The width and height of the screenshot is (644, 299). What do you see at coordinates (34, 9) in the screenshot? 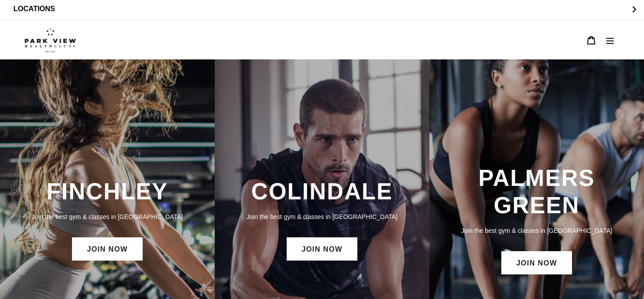
I see `span: LOCATIONS` at bounding box center [34, 9].